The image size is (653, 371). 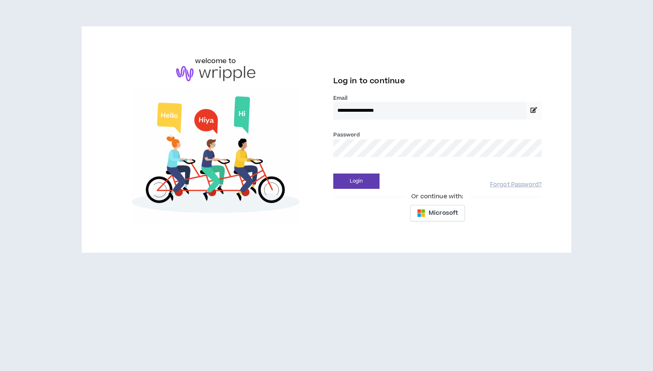 I want to click on a: Forgot Password?, so click(x=515, y=185).